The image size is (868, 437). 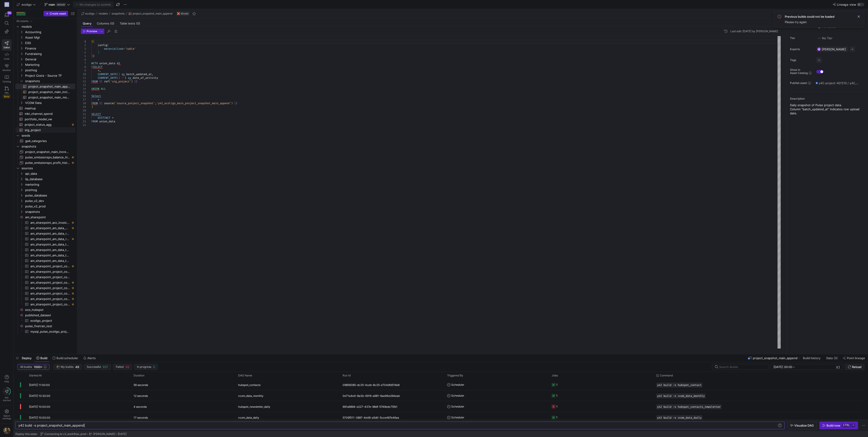 What do you see at coordinates (742, 367) in the screenshot?
I see `input: Search Builds` at bounding box center [742, 367].